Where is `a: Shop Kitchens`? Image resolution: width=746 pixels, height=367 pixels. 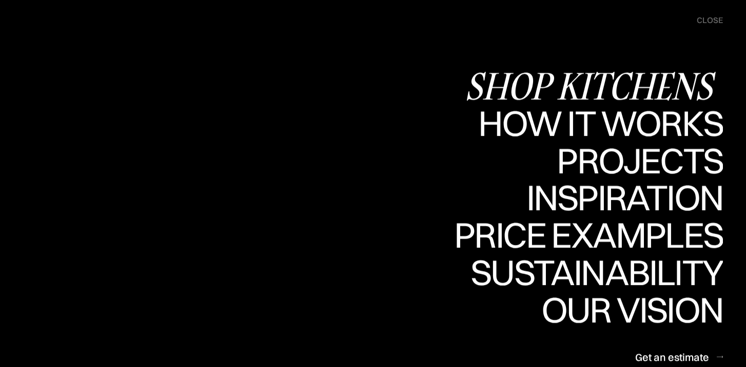
a: Shop Kitchens is located at coordinates (593, 86).